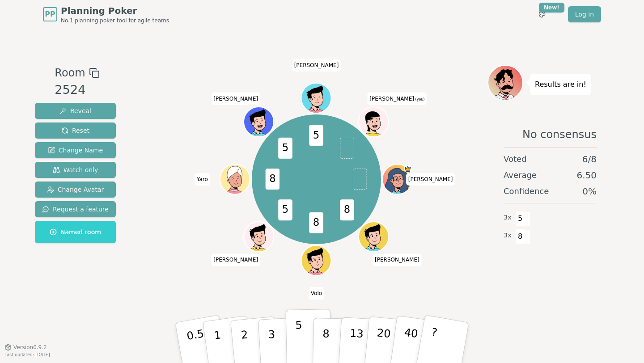 This screenshot has width=644, height=363. What do you see at coordinates (75, 131) in the screenshot?
I see `button: Reset` at bounding box center [75, 131].